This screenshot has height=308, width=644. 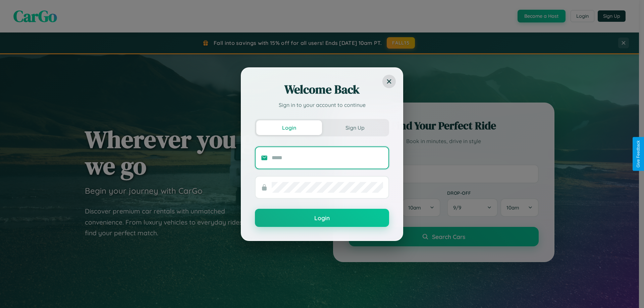 I want to click on p: Sign in to your account to continue, so click(x=322, y=105).